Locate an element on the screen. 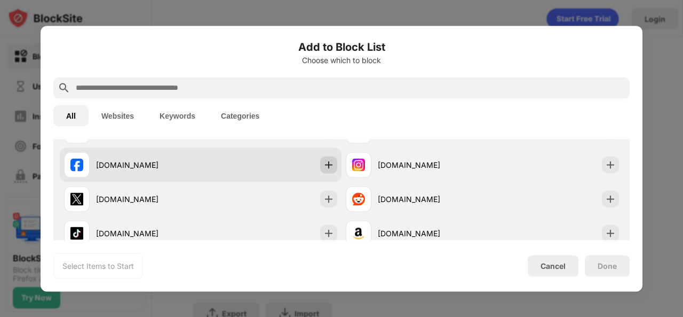  div: Cancel is located at coordinates (553, 265).